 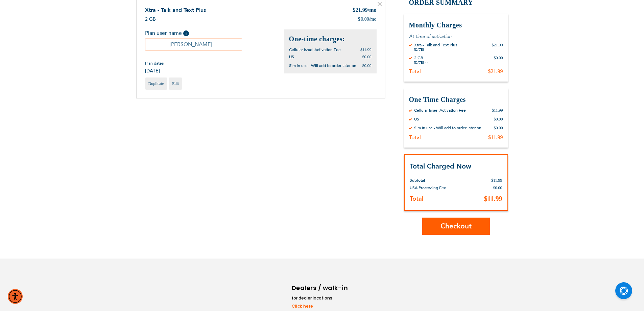 I want to click on div: US, so click(x=416, y=119).